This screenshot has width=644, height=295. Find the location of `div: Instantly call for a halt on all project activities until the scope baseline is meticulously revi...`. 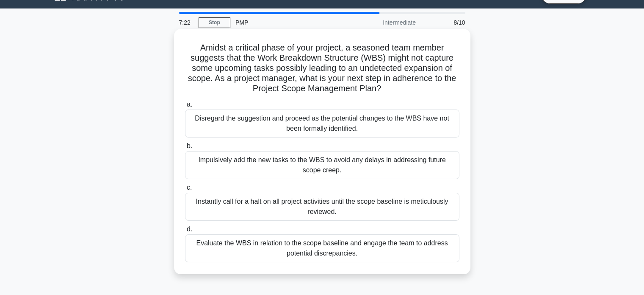

div: Instantly call for a halt on all project activities until the scope baseline is meticulously revi... is located at coordinates (322, 206).